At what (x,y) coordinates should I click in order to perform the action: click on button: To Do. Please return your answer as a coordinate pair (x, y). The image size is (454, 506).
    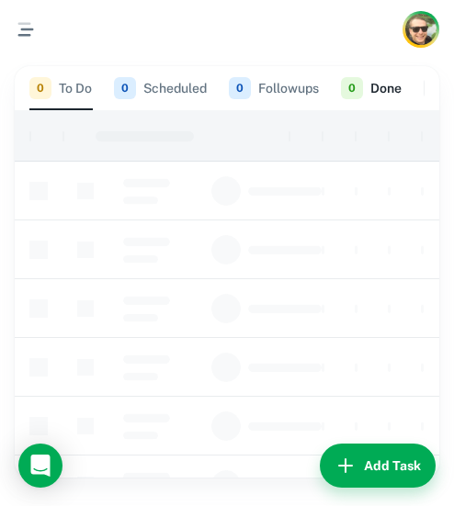
    Looking at the image, I should click on (61, 88).